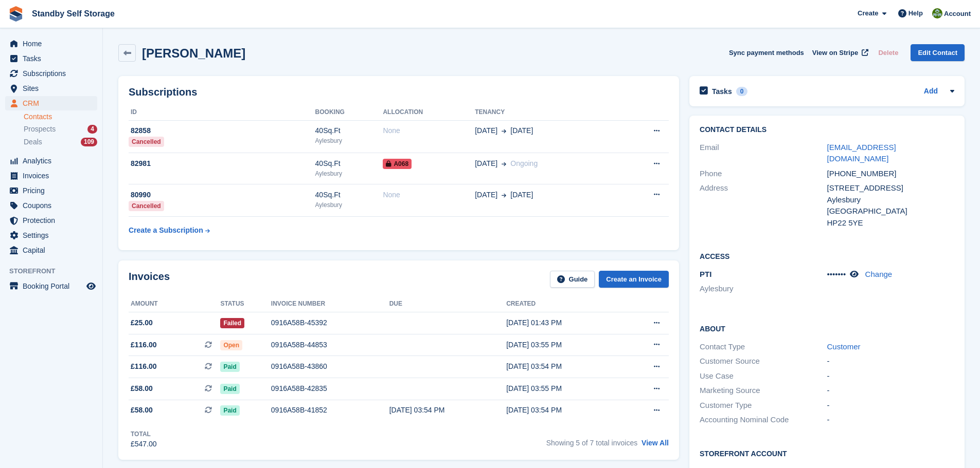 The image size is (980, 468). Describe the element at coordinates (843, 347) in the screenshot. I see `a: Customer` at that location.